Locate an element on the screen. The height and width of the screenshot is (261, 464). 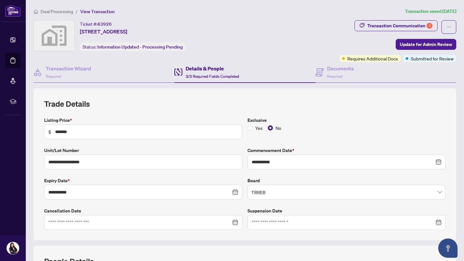
h4: Transaction Wizard is located at coordinates (68, 69).